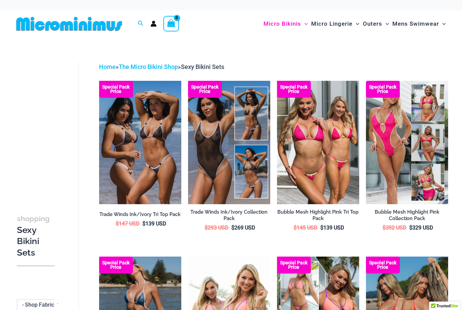  What do you see at coordinates (335, 24) in the screenshot?
I see `a: Micro LingerieMenu ToggleMenu Toggle` at bounding box center [335, 24].